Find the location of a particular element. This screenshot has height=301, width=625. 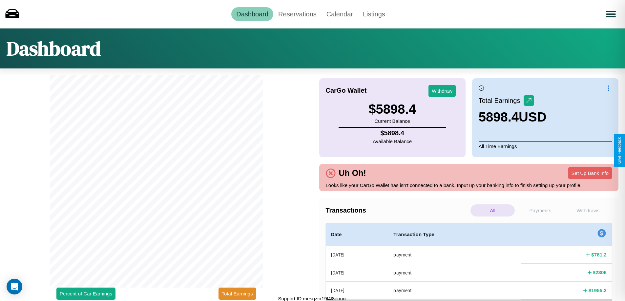

p: Current Balance is located at coordinates (392, 121).